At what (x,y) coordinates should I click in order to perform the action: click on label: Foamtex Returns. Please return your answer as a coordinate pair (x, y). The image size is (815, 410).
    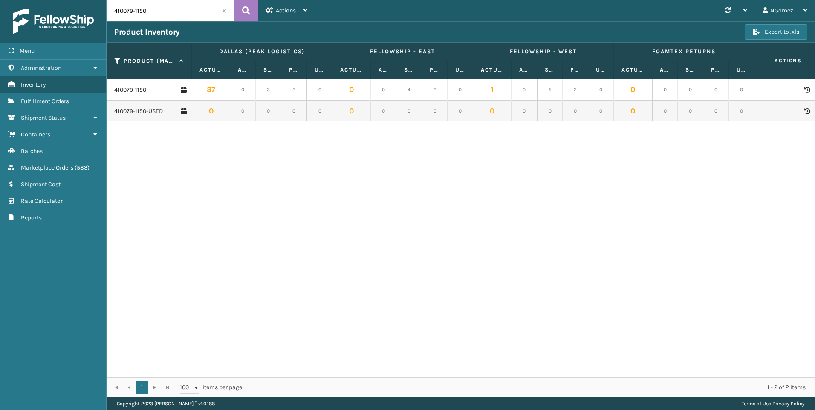
    Looking at the image, I should click on (684, 52).